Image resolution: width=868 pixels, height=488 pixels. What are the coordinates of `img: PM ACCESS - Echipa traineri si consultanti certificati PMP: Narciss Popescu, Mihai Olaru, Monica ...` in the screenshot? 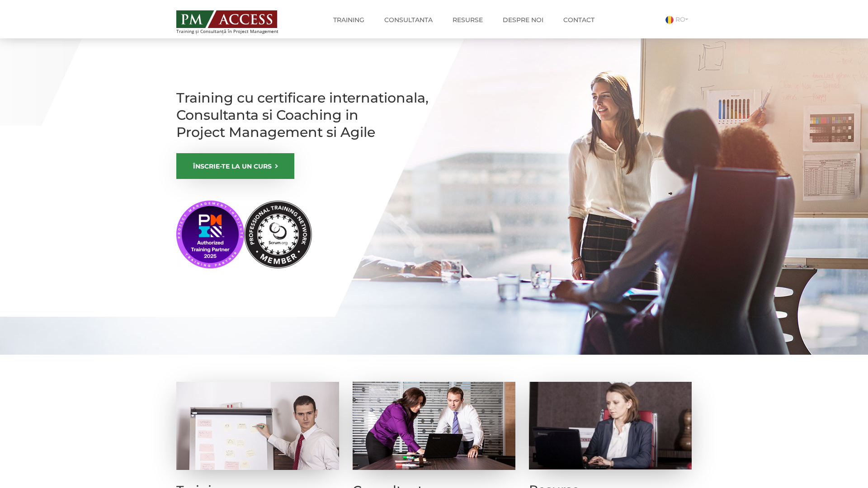 It's located at (226, 19).